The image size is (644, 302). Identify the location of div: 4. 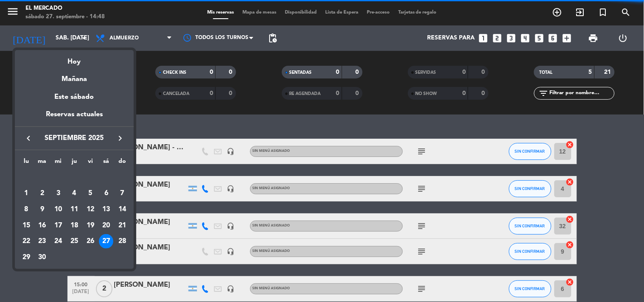
(74, 193).